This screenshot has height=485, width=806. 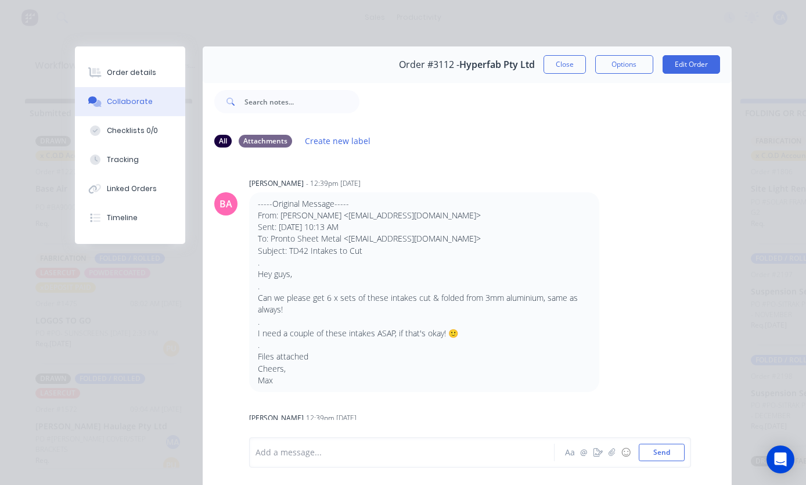 I want to click on div: Collaborate, so click(x=129, y=102).